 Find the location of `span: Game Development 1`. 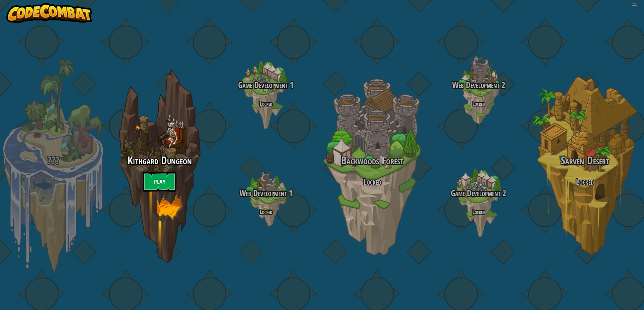

span: Game Development 1 is located at coordinates (266, 85).